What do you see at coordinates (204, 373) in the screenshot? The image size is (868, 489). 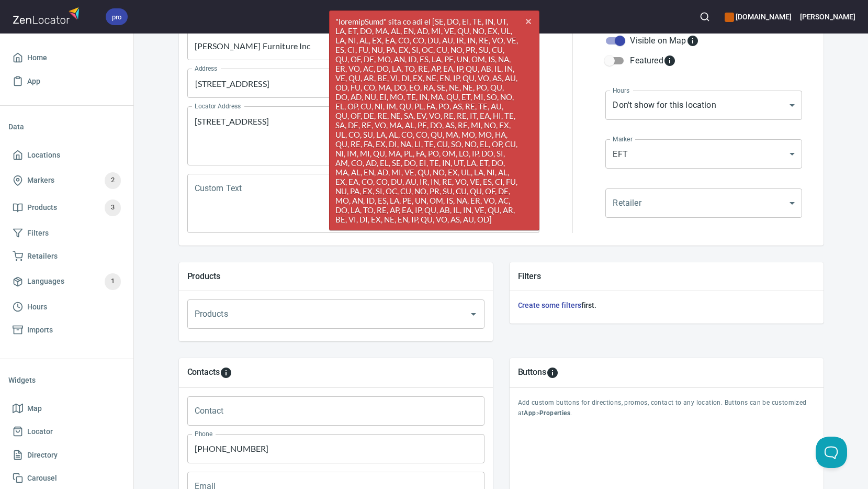 I see `h5: Contacts` at bounding box center [204, 373].